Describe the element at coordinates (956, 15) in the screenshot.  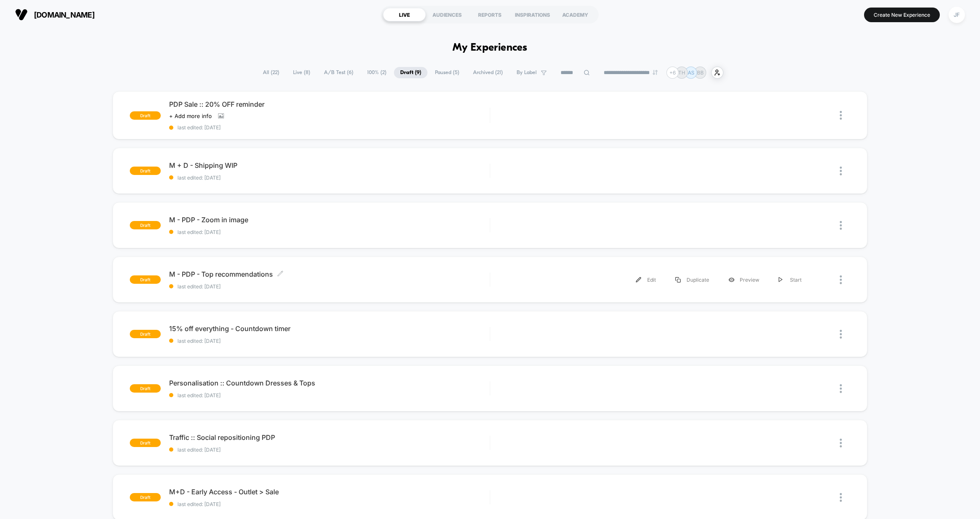
I see `div: JF` at that location.